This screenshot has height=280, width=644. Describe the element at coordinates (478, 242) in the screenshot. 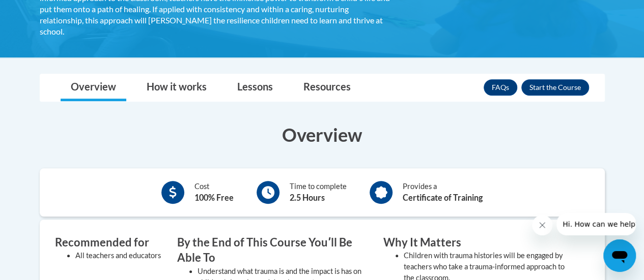

I see `h3: Why It Matters` at that location.